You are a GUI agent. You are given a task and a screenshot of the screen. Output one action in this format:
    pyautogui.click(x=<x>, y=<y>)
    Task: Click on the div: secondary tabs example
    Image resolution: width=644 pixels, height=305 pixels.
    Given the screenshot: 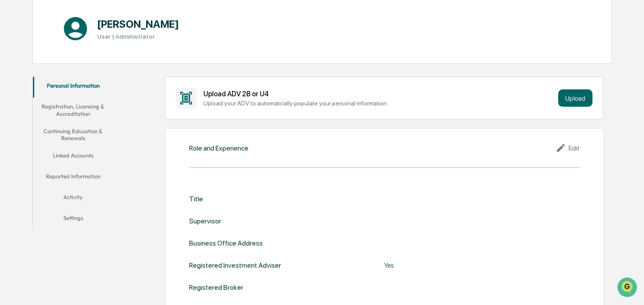 What is the action you would take?
    pyautogui.click(x=73, y=153)
    